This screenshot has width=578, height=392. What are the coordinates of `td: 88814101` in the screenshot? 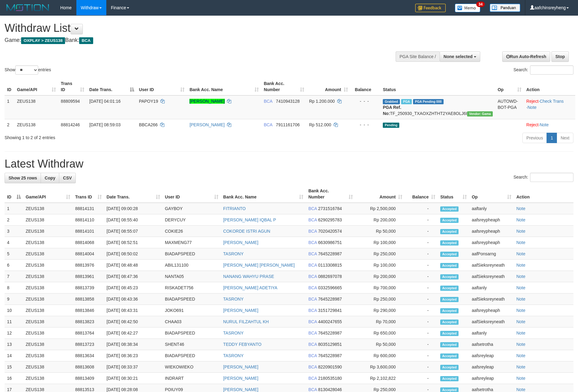 It's located at (88, 231).